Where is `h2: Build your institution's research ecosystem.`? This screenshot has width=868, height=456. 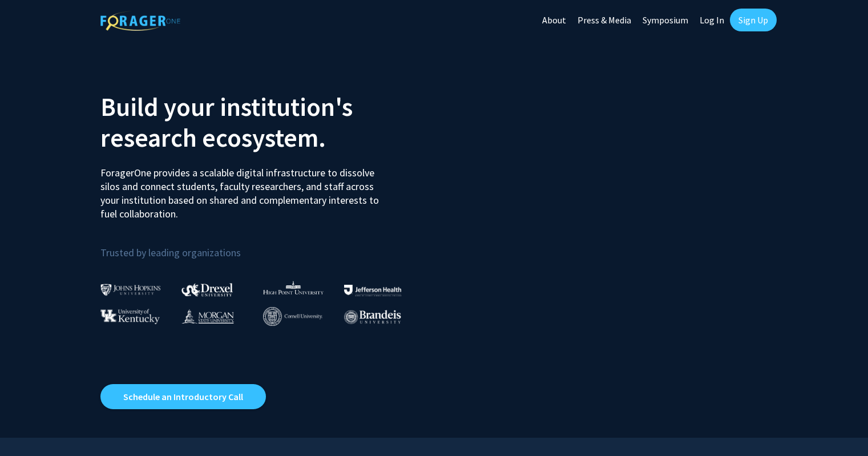 h2: Build your institution's research ecosystem. is located at coordinates (263, 122).